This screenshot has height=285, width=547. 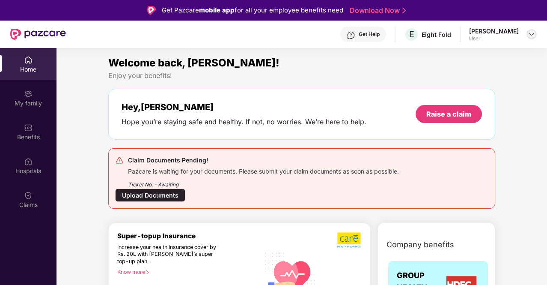 I want to click on div: Know more, so click(x=186, y=271).